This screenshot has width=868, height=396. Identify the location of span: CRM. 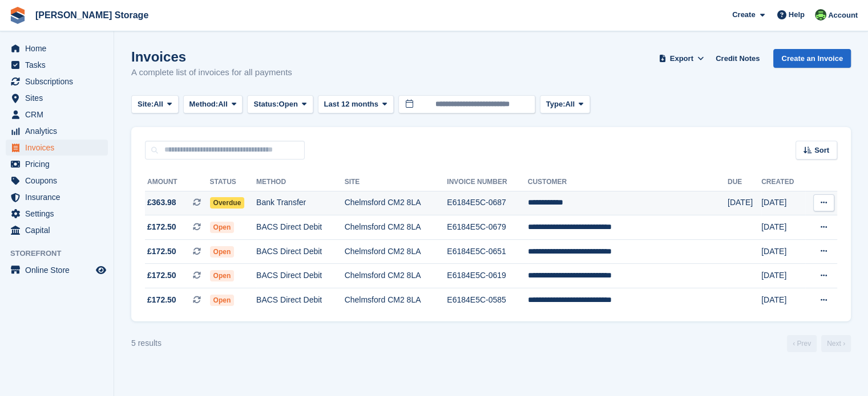
(60, 114).